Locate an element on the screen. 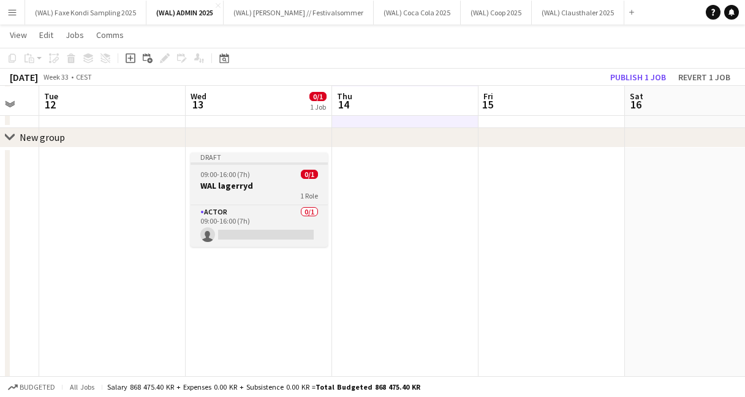 Image resolution: width=745 pixels, height=397 pixels. span: Tue is located at coordinates (51, 96).